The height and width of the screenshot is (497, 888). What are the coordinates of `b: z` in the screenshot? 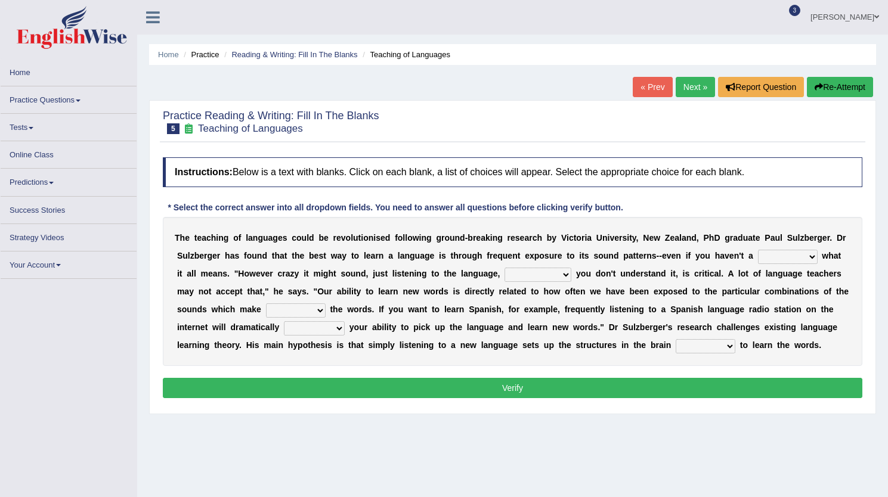 It's located at (801, 238).